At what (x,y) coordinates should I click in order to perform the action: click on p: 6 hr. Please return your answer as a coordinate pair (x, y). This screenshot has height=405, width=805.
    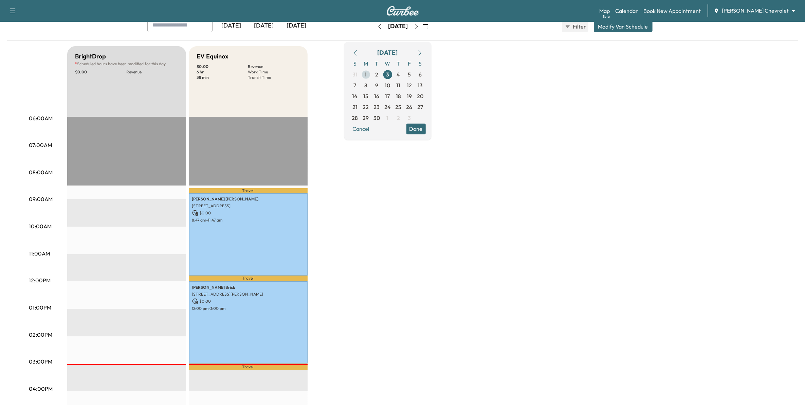
    Looking at the image, I should click on (222, 72).